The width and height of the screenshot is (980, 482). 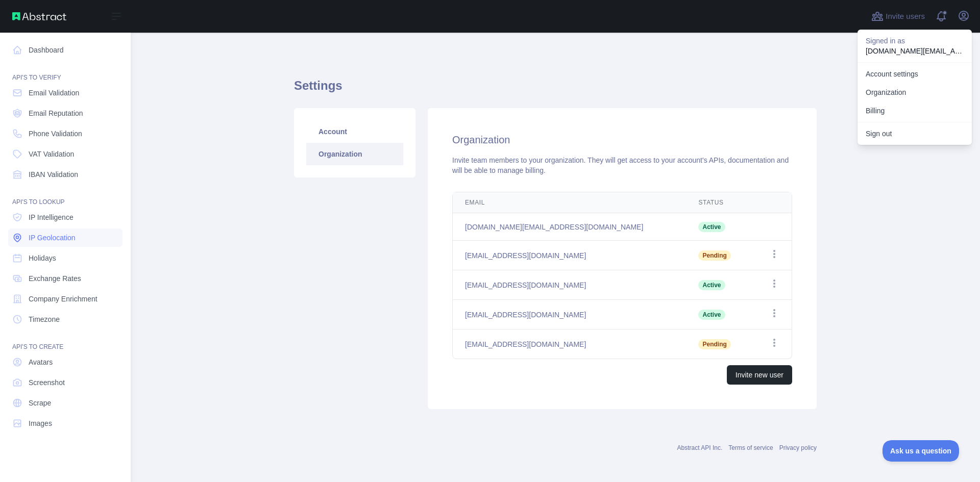 I want to click on a: Email Validation, so click(x=65, y=93).